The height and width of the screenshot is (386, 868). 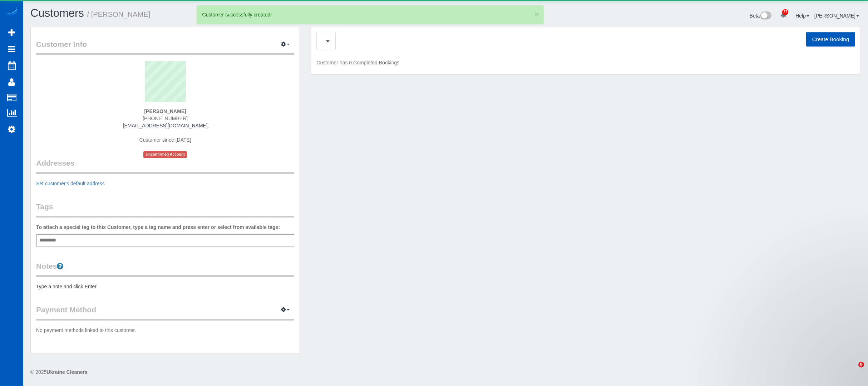 I want to click on a: Customers, so click(x=57, y=13).